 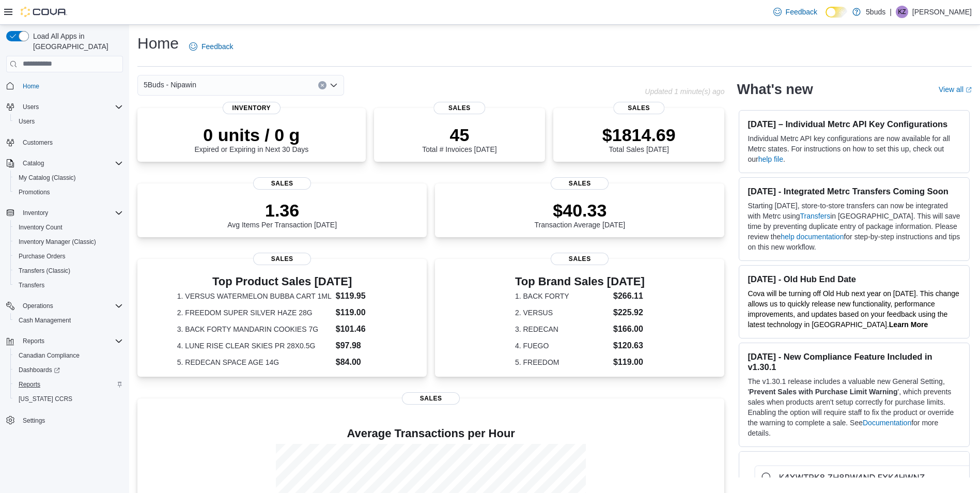 I want to click on span: Dark Mode, so click(x=826, y=18).